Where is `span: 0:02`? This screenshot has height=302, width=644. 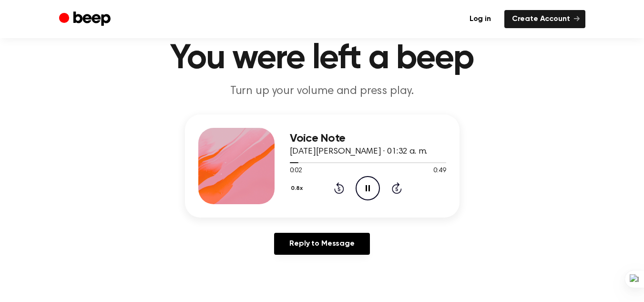
span: 0:02 is located at coordinates (296, 171).